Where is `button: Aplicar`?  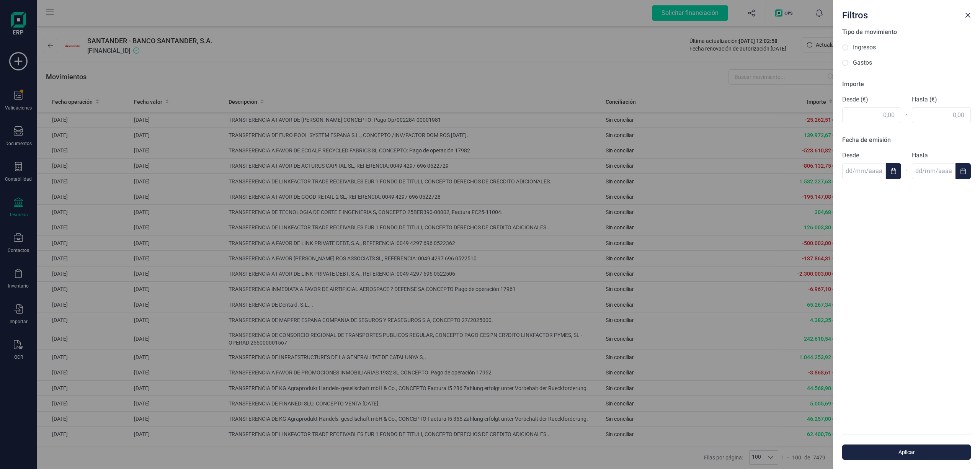
button: Aplicar is located at coordinates (906, 452).